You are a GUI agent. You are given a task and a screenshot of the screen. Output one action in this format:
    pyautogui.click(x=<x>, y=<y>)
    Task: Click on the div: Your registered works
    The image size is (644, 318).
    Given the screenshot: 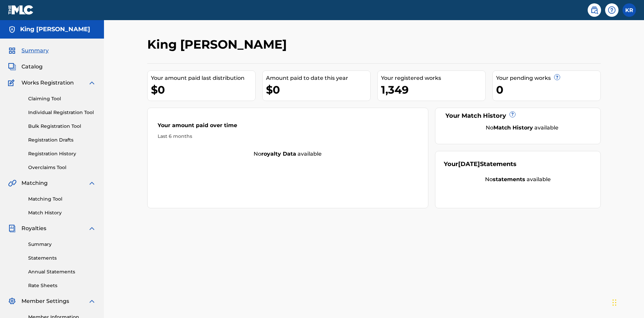 What is the action you would take?
    pyautogui.click(x=433, y=78)
    